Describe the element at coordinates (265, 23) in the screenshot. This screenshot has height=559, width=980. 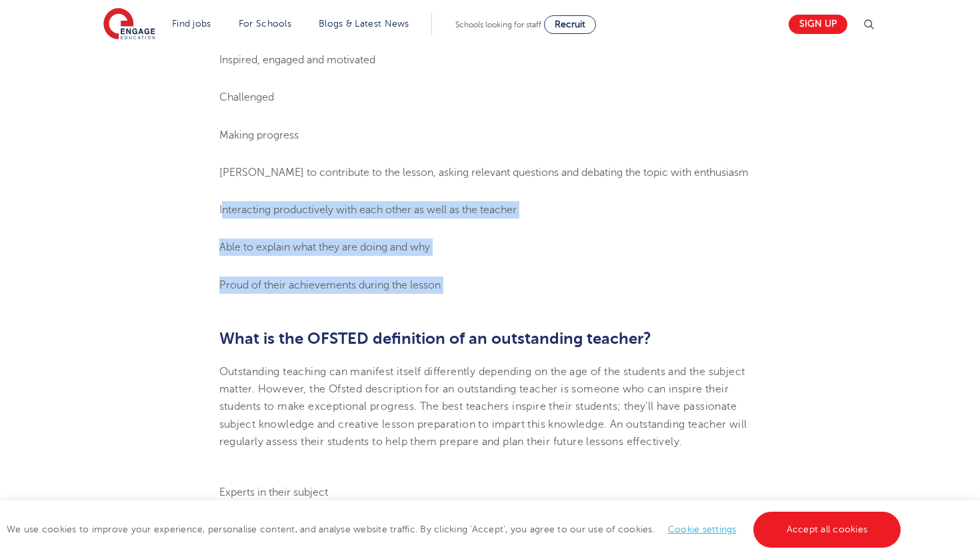
I see `a: For Schools` at that location.